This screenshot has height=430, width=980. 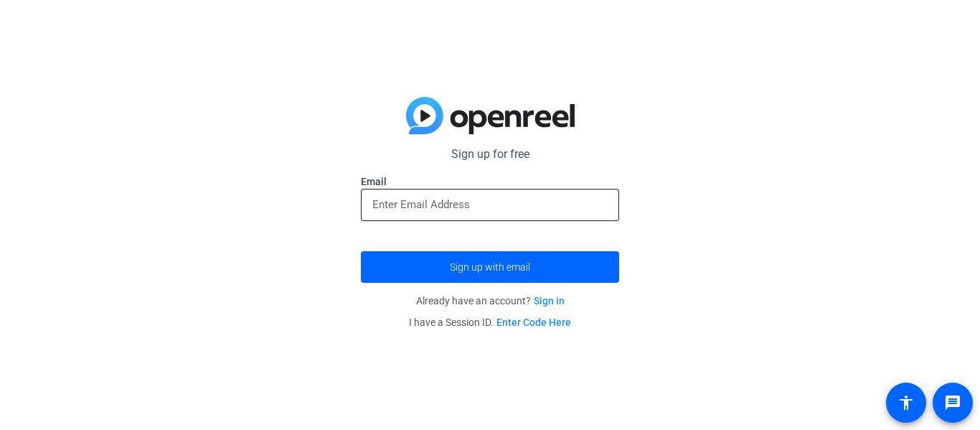 I want to click on input: Enter Email Address, so click(x=490, y=204).